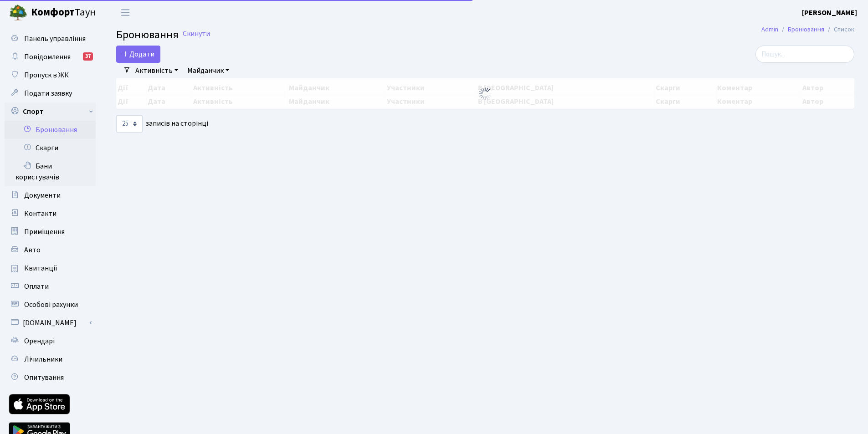 This screenshot has height=434, width=868. What do you see at coordinates (50, 305) in the screenshot?
I see `a: Особові рахунки` at bounding box center [50, 305].